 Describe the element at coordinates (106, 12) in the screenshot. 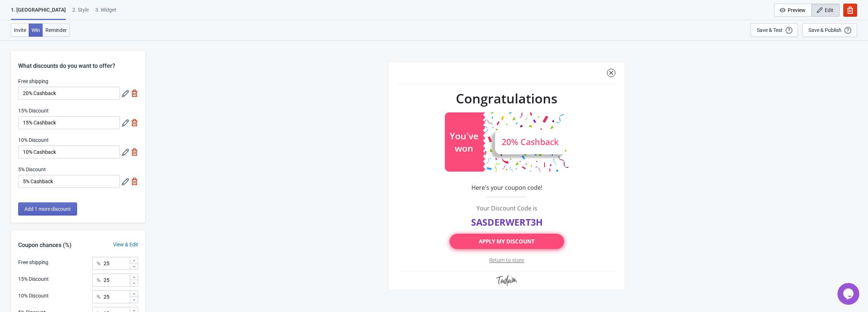

I see `div: 3. Widget` at that location.